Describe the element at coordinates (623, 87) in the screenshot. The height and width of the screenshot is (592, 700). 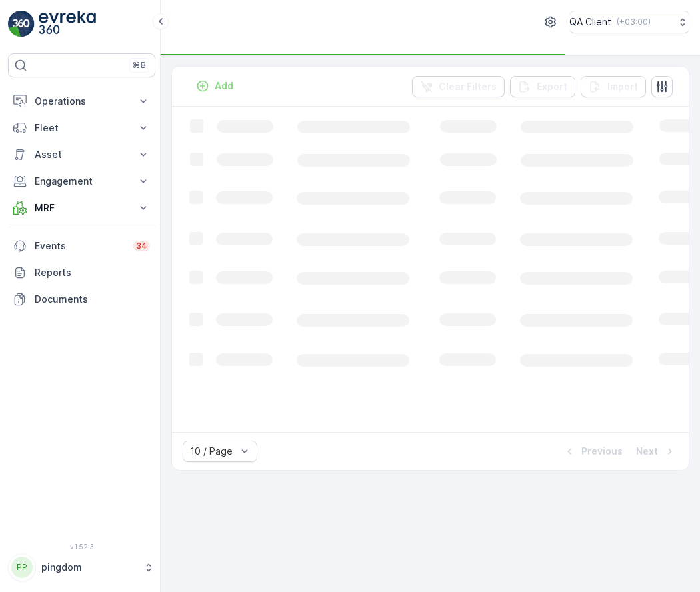
I see `p: Import` at that location.